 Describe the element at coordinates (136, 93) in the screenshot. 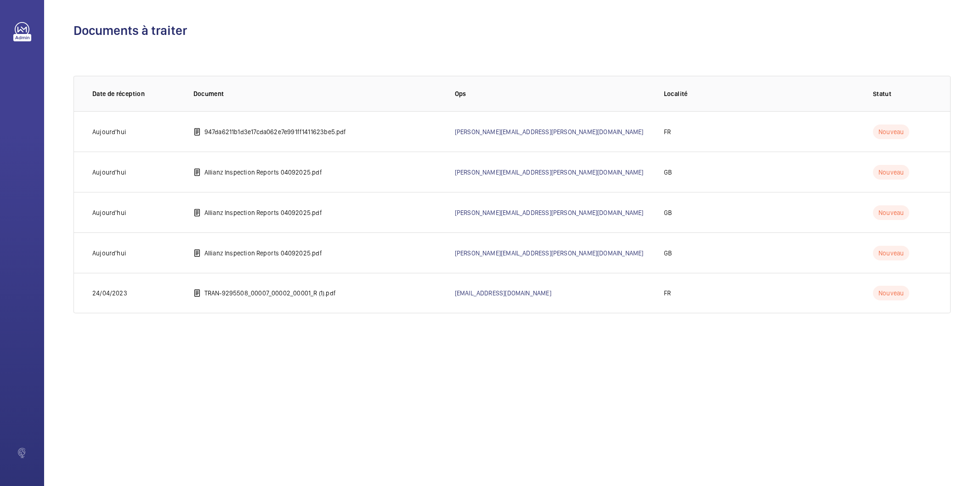

I see `p: Date de réception` at that location.